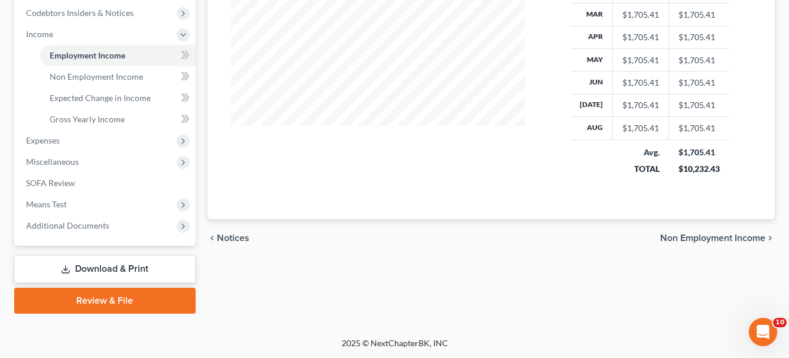 The width and height of the screenshot is (789, 358). What do you see at coordinates (43, 140) in the screenshot?
I see `span: Expenses` at bounding box center [43, 140].